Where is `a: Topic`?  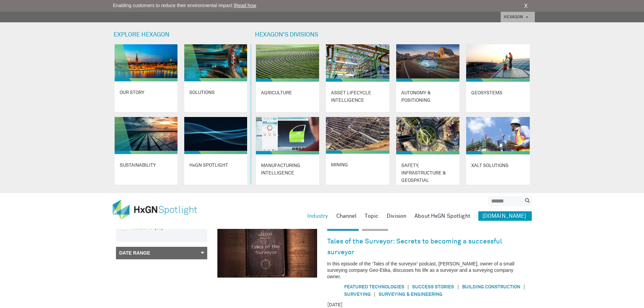 a: Topic is located at coordinates (372, 216).